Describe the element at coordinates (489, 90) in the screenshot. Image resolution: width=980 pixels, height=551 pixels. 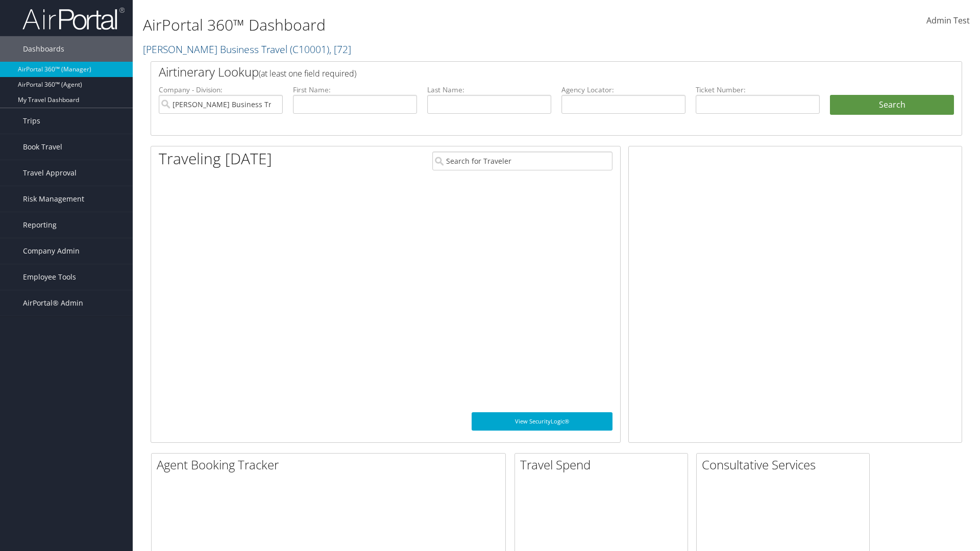
I see `label: Last Name:` at that location.